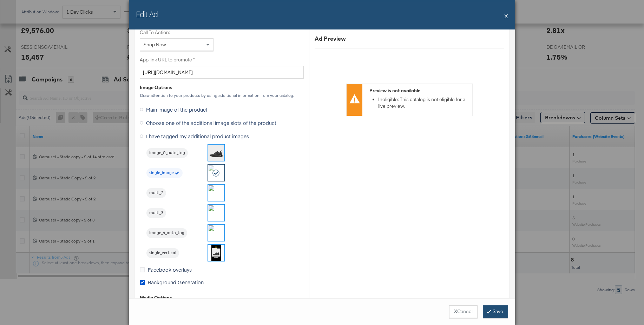  What do you see at coordinates (156, 213) in the screenshot?
I see `div: multi_3` at bounding box center [156, 213].